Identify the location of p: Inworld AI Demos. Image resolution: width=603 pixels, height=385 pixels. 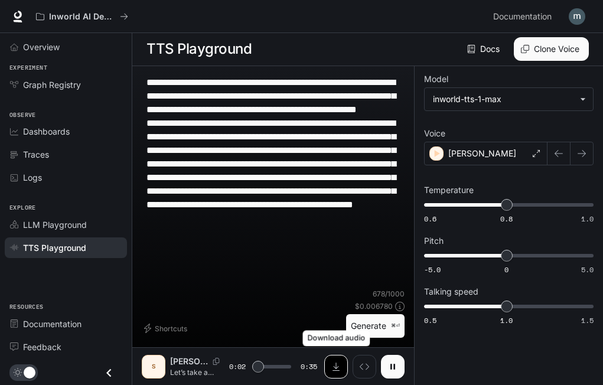
(82, 17).